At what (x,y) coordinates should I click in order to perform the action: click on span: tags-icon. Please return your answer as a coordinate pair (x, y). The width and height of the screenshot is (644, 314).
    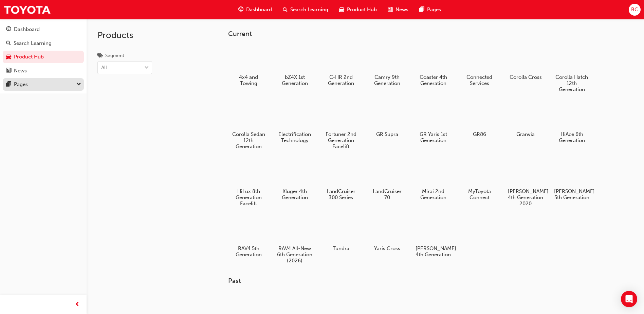
    Looking at the image, I should click on (100, 56).